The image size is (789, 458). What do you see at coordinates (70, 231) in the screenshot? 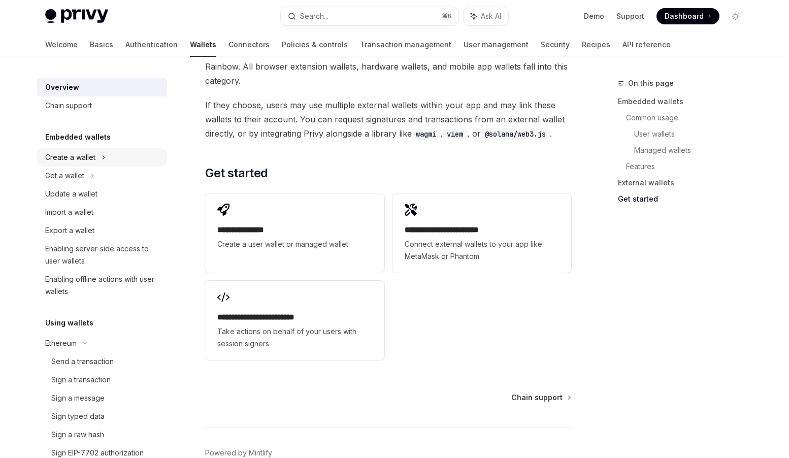
I see `div: Export a wallet` at bounding box center [70, 231].